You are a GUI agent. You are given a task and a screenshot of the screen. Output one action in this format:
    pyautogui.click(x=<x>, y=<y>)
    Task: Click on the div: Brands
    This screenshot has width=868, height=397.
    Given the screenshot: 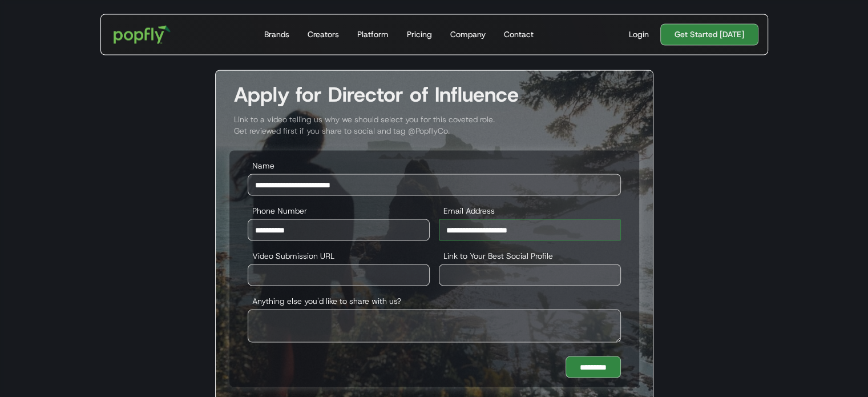 What is the action you would take?
    pyautogui.click(x=277, y=34)
    